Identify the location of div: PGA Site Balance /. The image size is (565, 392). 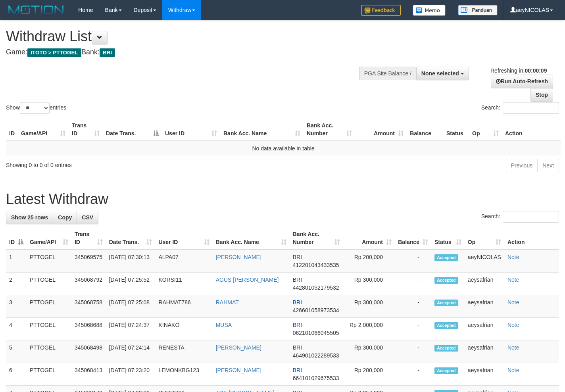
(388, 73).